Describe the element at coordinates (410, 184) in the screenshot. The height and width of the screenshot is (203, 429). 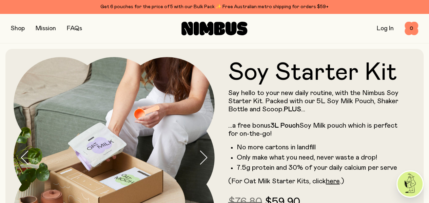
I see `img: agent` at that location.